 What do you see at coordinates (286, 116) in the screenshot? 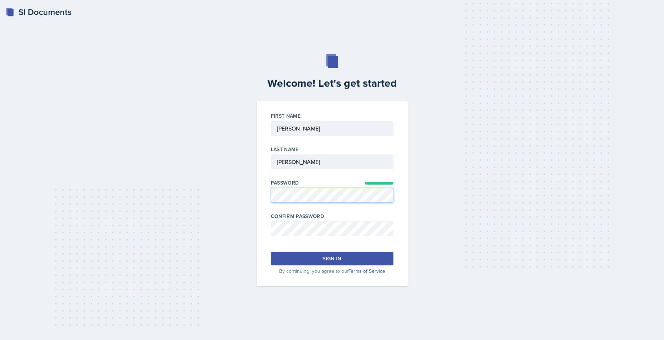
I see `label: First Name` at bounding box center [286, 116].